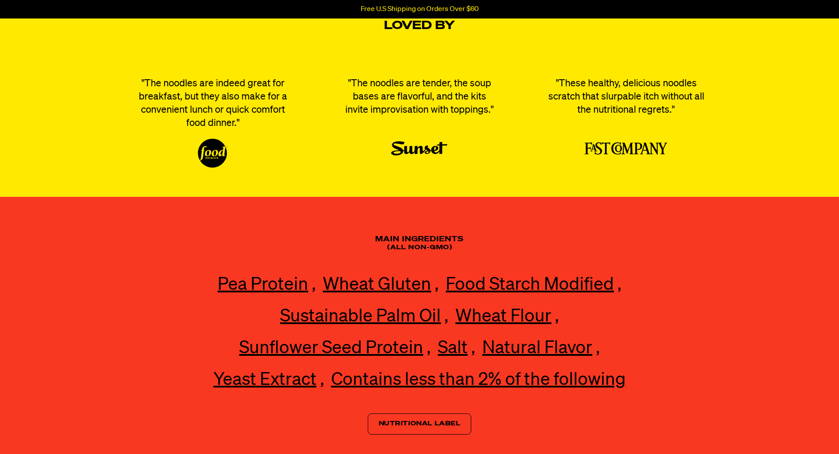 Image resolution: width=839 pixels, height=454 pixels. Describe the element at coordinates (377, 285) in the screenshot. I see `span: Wheat Gluten` at that location.